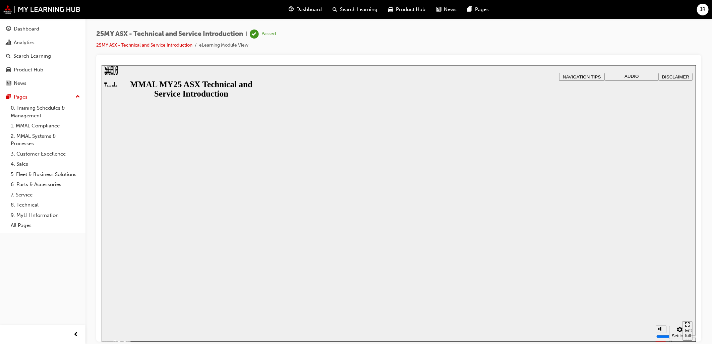  What do you see at coordinates (42, 9) in the screenshot?
I see `a: mmal` at bounding box center [42, 9].